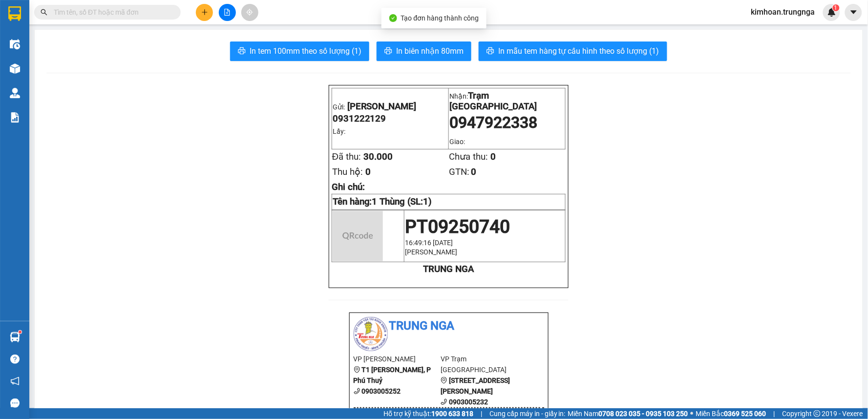 Image resolution: width=868 pixels, height=419 pixels. What do you see at coordinates (457, 227) in the screenshot?
I see `span: PT09250740` at bounding box center [457, 227].